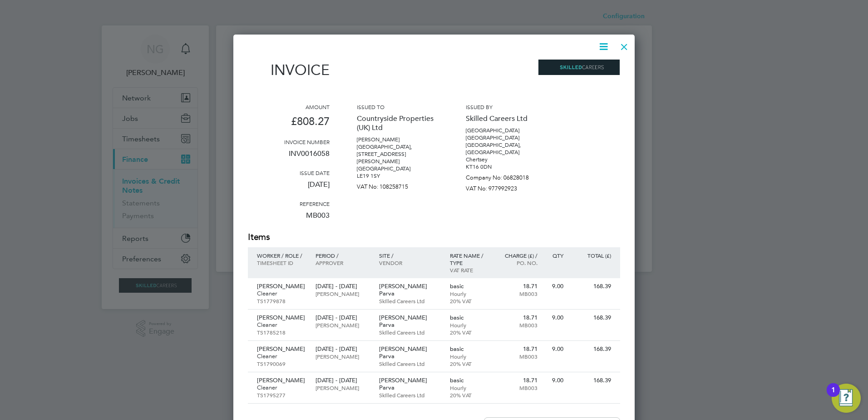 The image size is (868, 420). Describe the element at coordinates (434, 237) in the screenshot. I see `h2: Items` at that location.